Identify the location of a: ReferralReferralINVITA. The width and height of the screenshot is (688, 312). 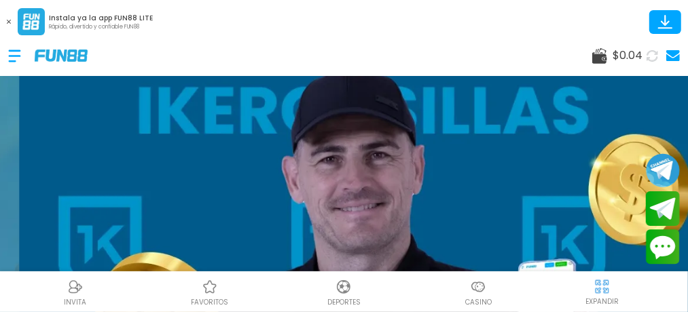
(75, 292).